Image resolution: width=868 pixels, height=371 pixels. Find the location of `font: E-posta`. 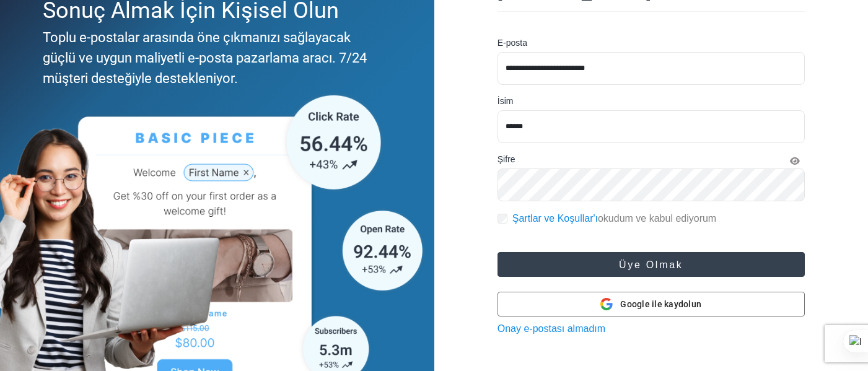

font: E-posta is located at coordinates (513, 43).